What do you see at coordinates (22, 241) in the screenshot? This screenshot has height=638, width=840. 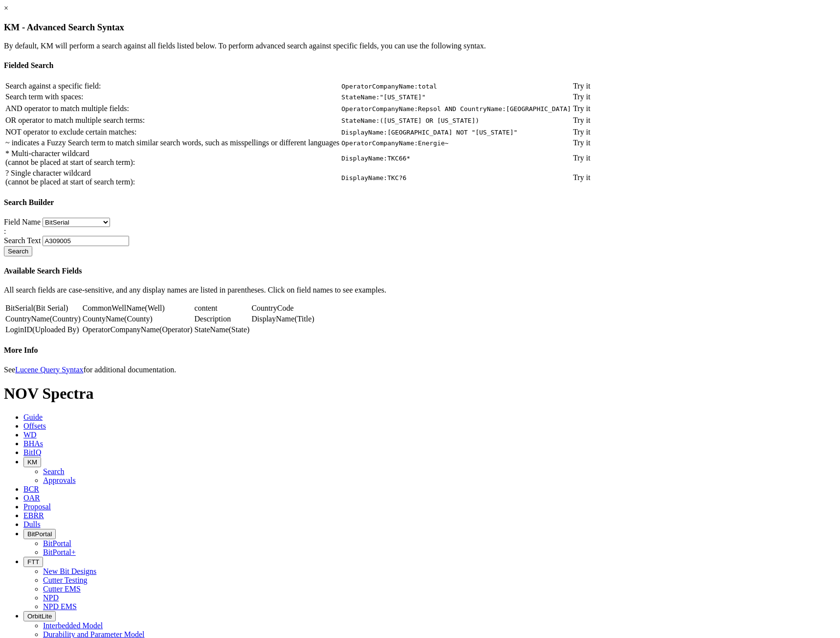 I see `label: Search Text` at bounding box center [22, 241].